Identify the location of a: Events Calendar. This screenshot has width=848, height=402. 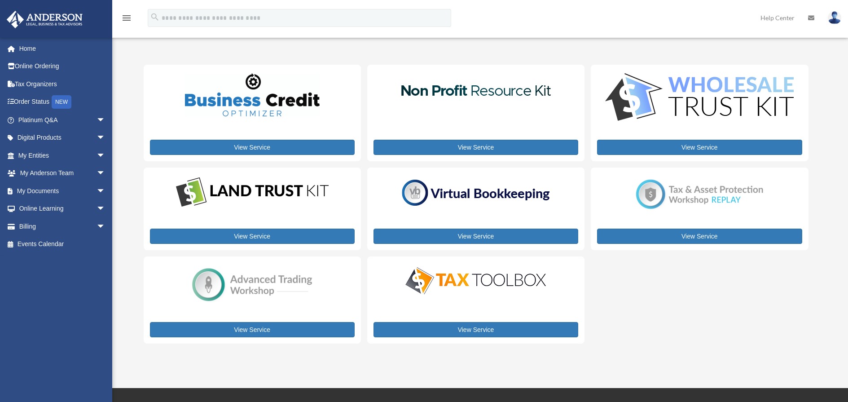
(62, 244).